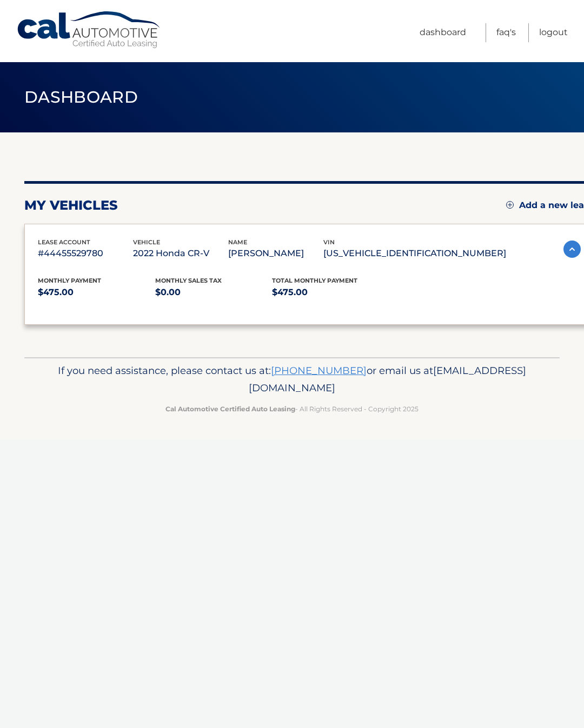  I want to click on a: FAQ's, so click(506, 32).